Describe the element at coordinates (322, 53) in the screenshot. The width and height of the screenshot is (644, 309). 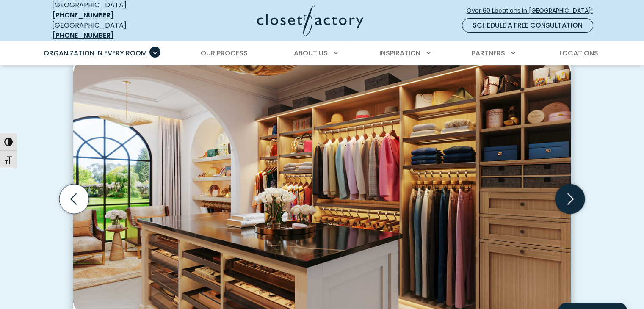
I see `nav: Primary Menu` at that location.